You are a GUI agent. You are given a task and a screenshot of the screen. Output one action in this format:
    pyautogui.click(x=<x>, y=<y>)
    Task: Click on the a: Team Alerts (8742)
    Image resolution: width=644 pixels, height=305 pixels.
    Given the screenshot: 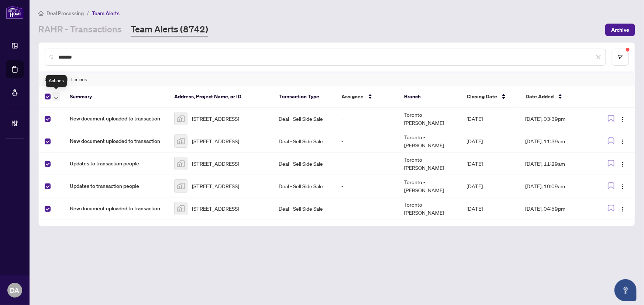 What is the action you would take?
    pyautogui.click(x=169, y=30)
    